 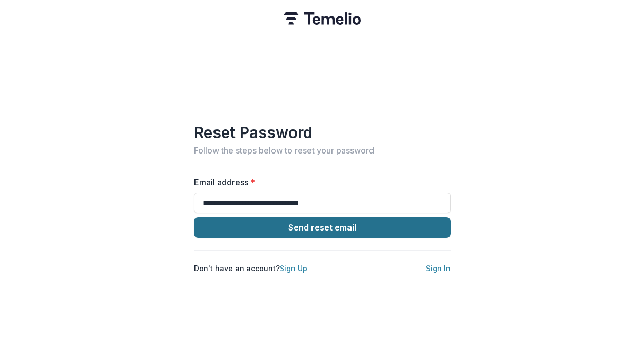 What do you see at coordinates (322, 133) in the screenshot?
I see `h1: Reset Password` at bounding box center [322, 133].